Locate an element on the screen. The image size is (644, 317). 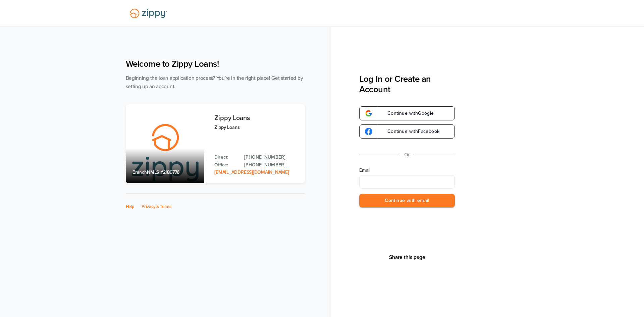
button: Share This Page is located at coordinates (407, 257).